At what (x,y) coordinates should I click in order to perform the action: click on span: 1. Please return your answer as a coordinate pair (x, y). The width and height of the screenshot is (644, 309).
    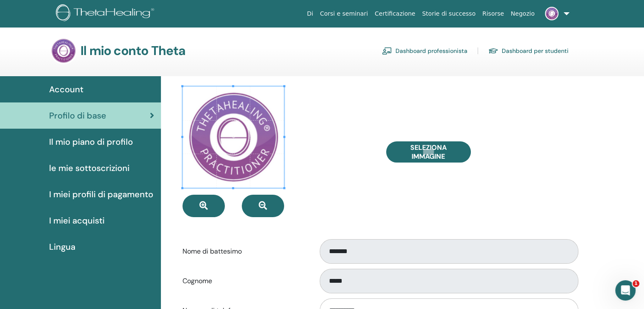
    Looking at the image, I should click on (636, 284).